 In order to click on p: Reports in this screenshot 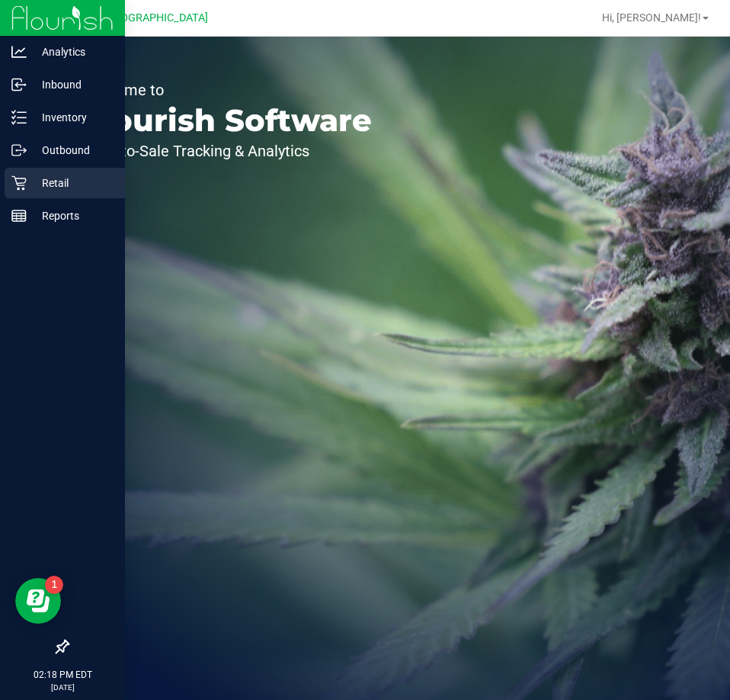, I will do `click(72, 216)`.